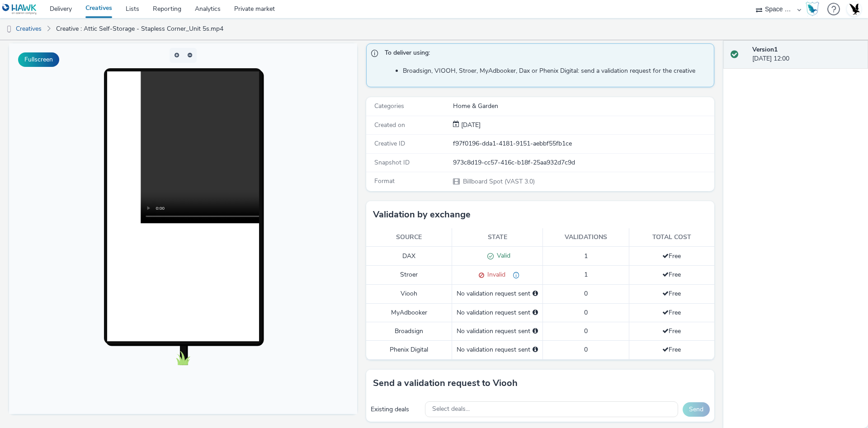 The height and width of the screenshot is (428, 868). Describe the element at coordinates (422, 215) in the screenshot. I see `h3: Validation by exchange` at that location.